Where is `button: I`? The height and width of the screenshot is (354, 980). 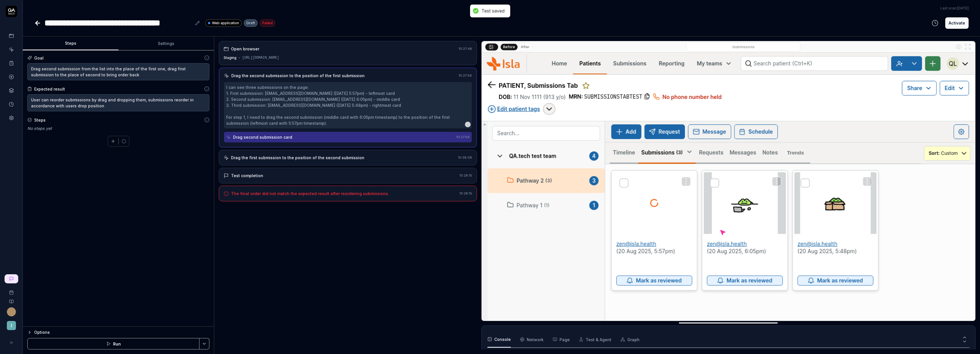
button: I is located at coordinates (11, 324).